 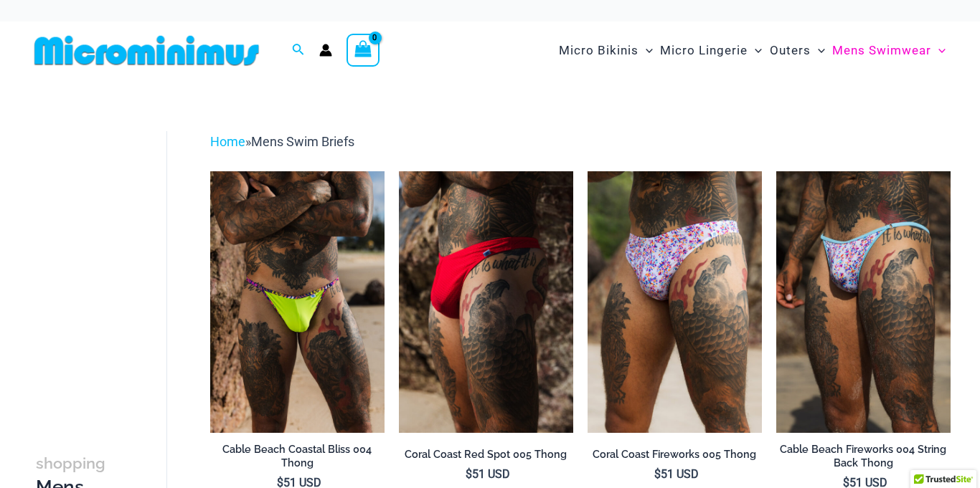 What do you see at coordinates (297, 302) in the screenshot?
I see `img: Cable Beach Coastal Bliss 004 Thong 04` at bounding box center [297, 302].